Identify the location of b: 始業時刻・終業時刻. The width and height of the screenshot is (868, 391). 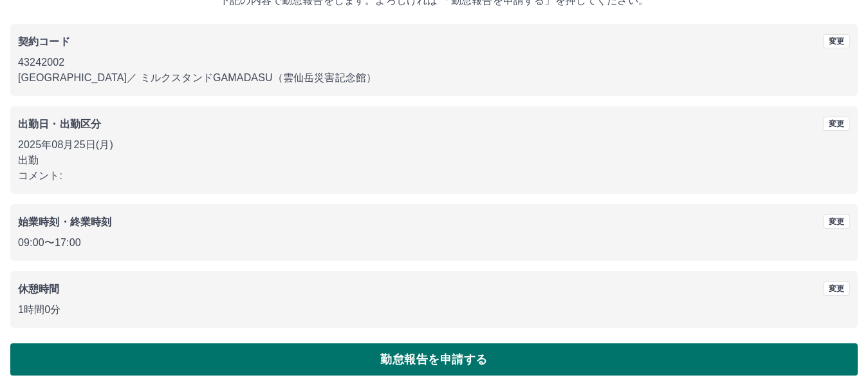
(65, 222).